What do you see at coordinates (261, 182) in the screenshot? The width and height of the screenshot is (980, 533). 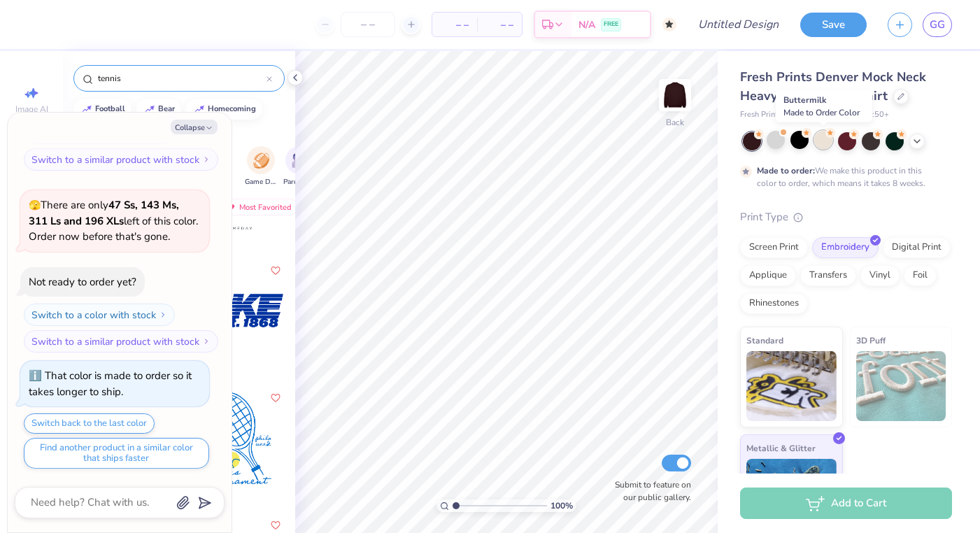 I see `span: Game Day` at bounding box center [261, 182].